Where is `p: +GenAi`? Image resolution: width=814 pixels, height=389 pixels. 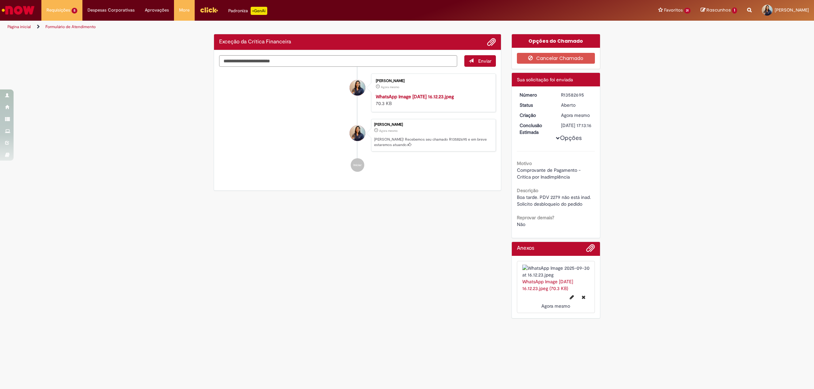 p: +GenAi is located at coordinates (259, 11).